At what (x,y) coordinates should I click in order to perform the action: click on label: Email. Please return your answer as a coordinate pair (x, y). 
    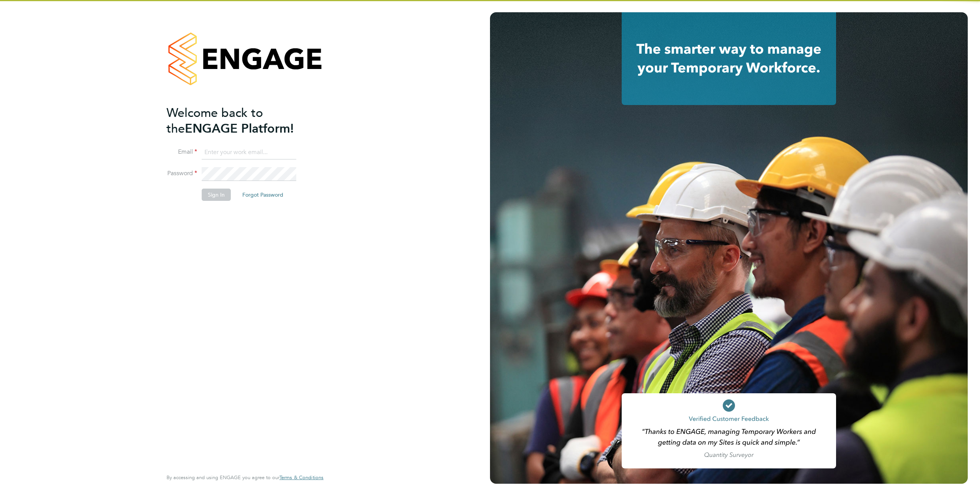
    Looking at the image, I should click on (182, 152).